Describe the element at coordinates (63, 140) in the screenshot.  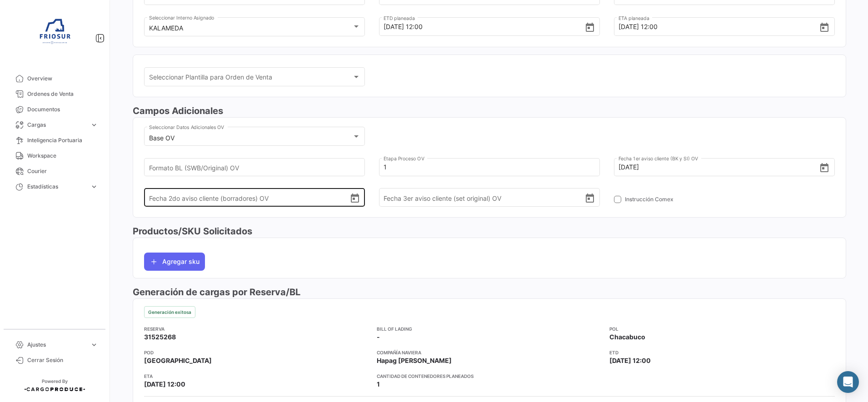
I see `span: Inteligencia Portuaria` at that location.